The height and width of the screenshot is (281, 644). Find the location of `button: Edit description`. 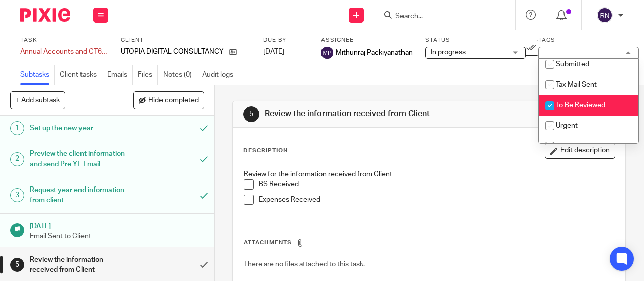

button: Edit description is located at coordinates (581, 151).